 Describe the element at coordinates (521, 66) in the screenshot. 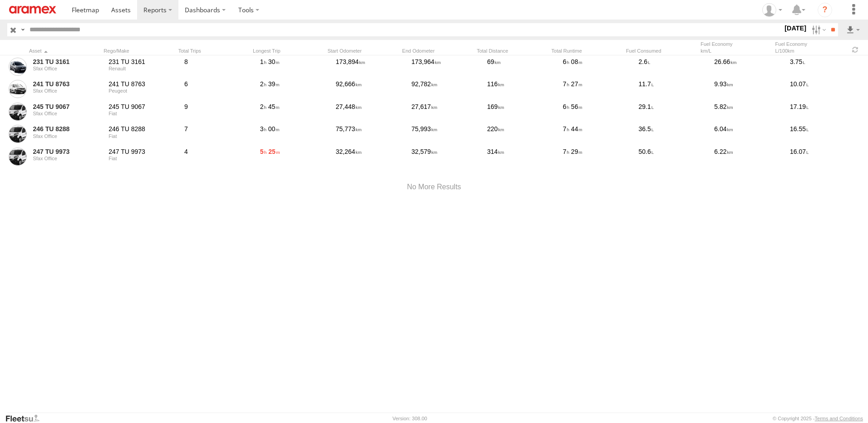

I see `div: 69` at that location.